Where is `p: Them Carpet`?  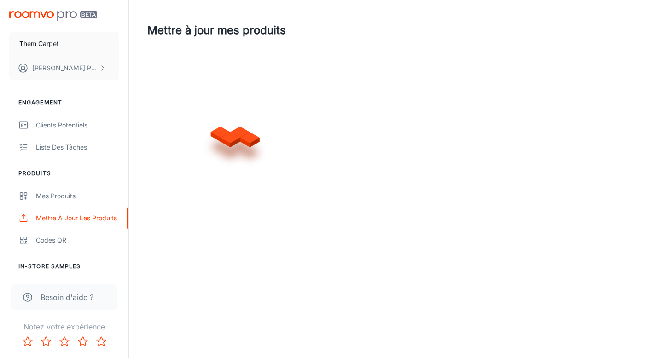
p: Them Carpet is located at coordinates (39, 44).